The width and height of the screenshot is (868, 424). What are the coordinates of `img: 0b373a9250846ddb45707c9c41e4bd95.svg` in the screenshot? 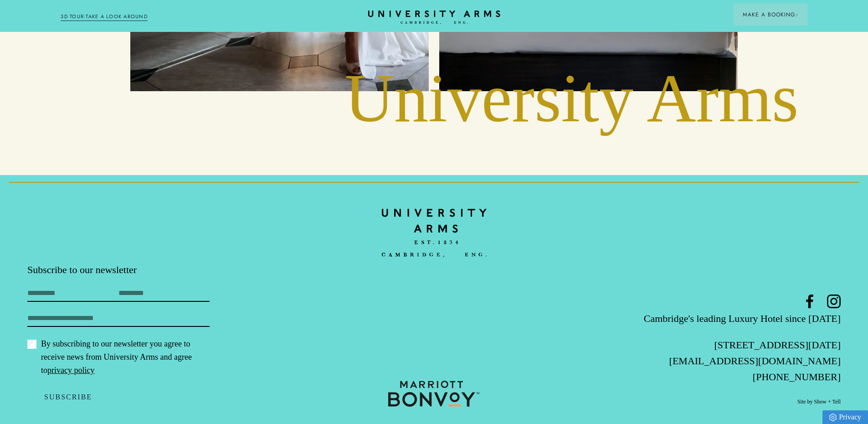 It's located at (434, 393).